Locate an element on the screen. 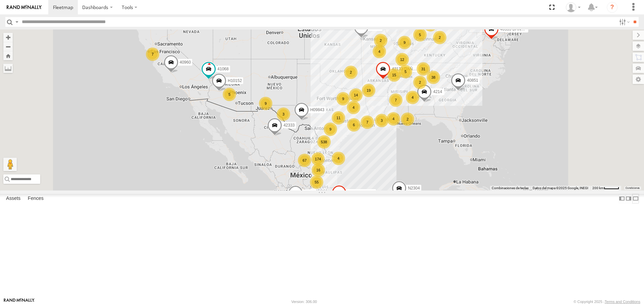 Image resolution: width=644 pixels, height=305 pixels. button: Escala del mapa: 200 km por 42 píxeles is located at coordinates (606, 188).